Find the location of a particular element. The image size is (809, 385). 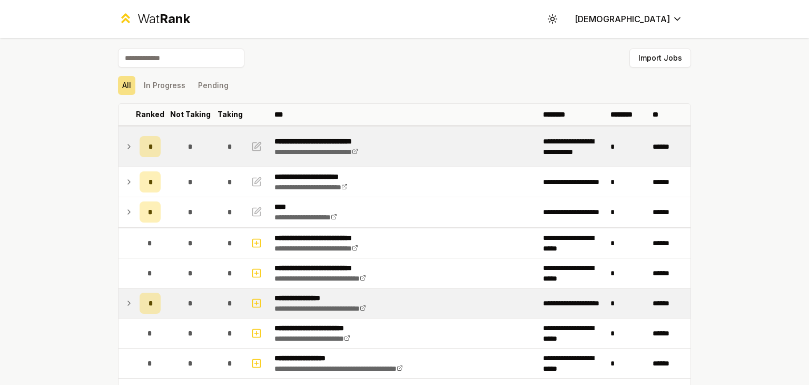

div: Wat is located at coordinates (164, 19).